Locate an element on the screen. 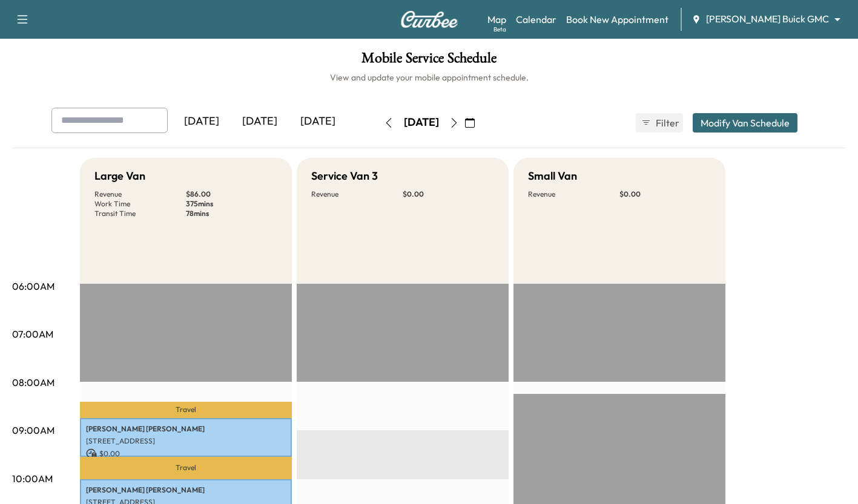 The image size is (858, 504). p: 375 mins is located at coordinates (231, 204).